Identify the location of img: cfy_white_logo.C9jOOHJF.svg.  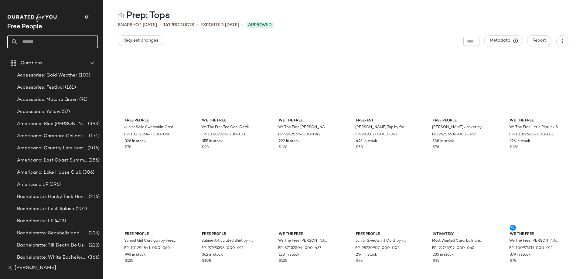
(33, 18).